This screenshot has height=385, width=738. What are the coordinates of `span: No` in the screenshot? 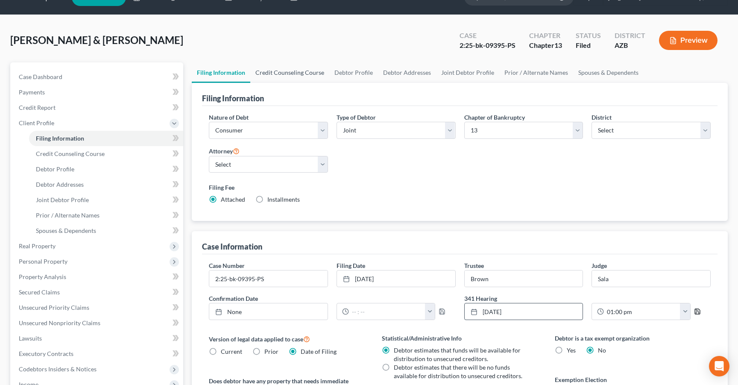 It's located at (602, 350).